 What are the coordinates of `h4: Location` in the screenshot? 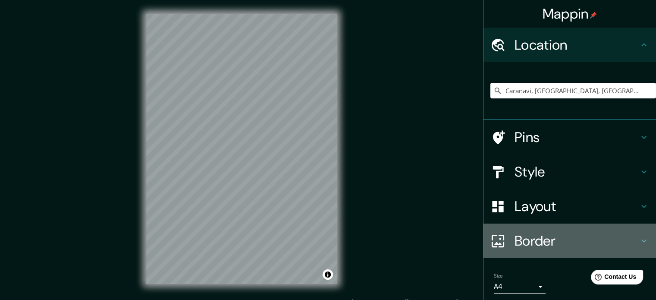 It's located at (577, 45).